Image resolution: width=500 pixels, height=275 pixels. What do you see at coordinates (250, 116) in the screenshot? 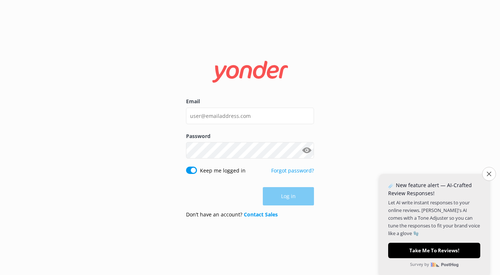
I see `input: user@emailaddress.com` at bounding box center [250, 116].